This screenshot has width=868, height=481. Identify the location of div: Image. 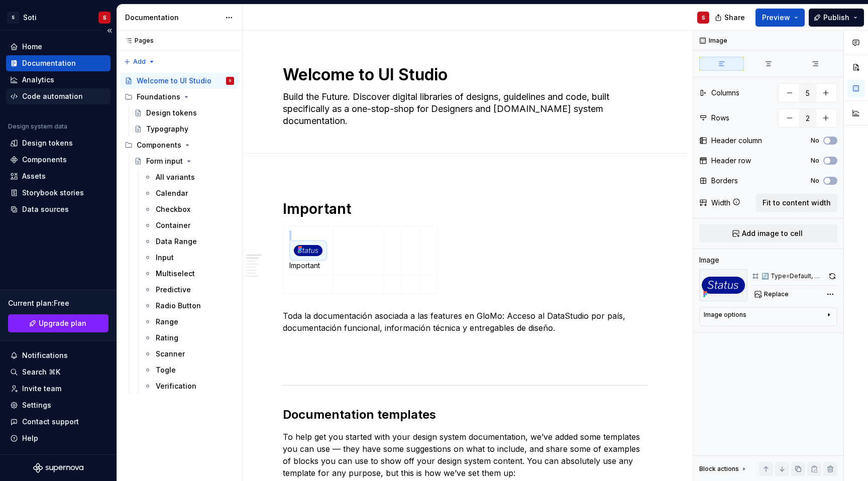
(709, 260).